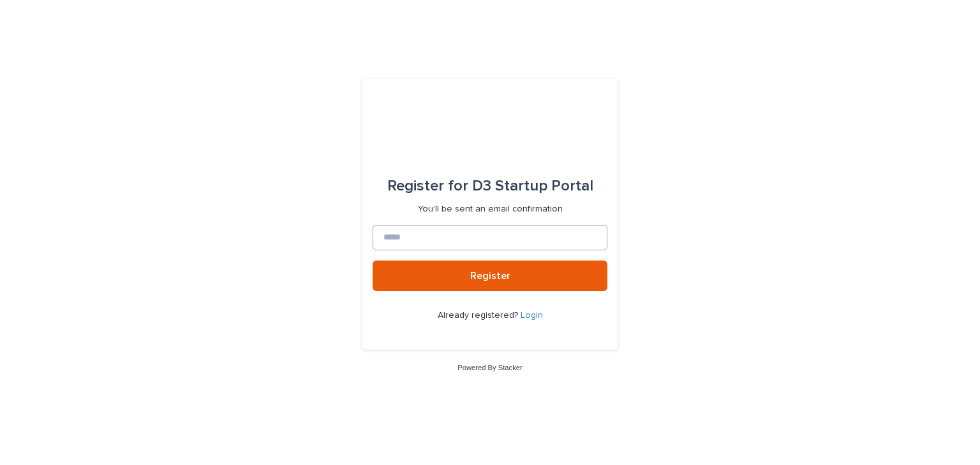  What do you see at coordinates (532, 315) in the screenshot?
I see `a: Login` at bounding box center [532, 315].